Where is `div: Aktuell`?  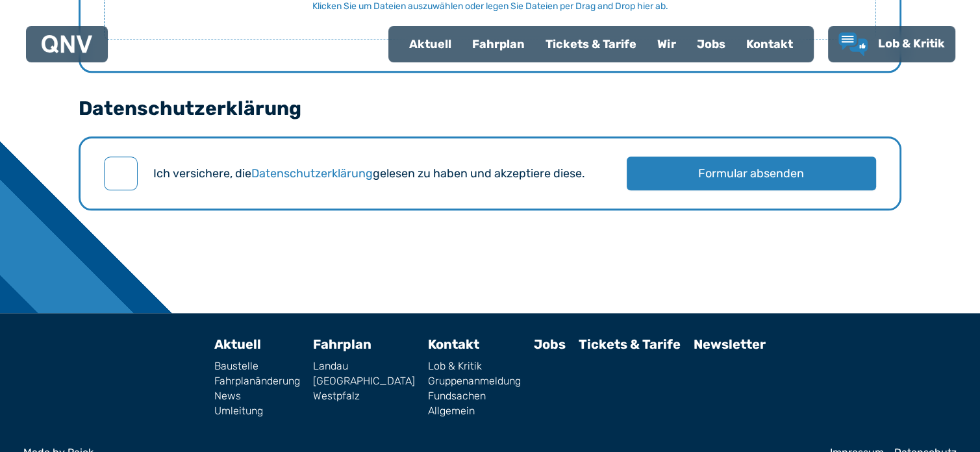 div: Aktuell is located at coordinates (430, 44).